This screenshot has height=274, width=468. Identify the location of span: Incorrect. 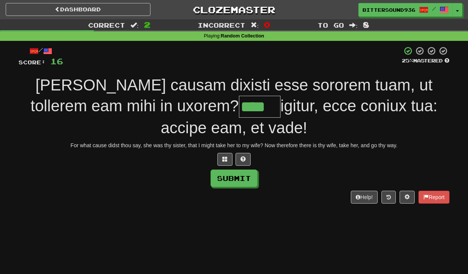
(222, 25).